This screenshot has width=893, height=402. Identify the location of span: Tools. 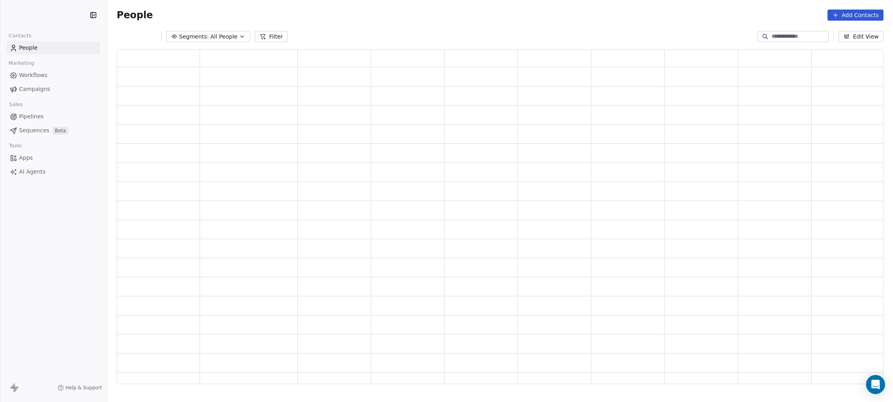
(15, 146).